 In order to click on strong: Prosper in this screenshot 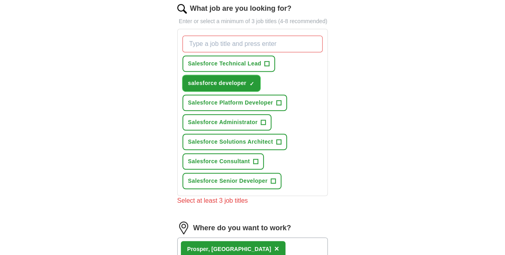, I will do `click(198, 249)`.